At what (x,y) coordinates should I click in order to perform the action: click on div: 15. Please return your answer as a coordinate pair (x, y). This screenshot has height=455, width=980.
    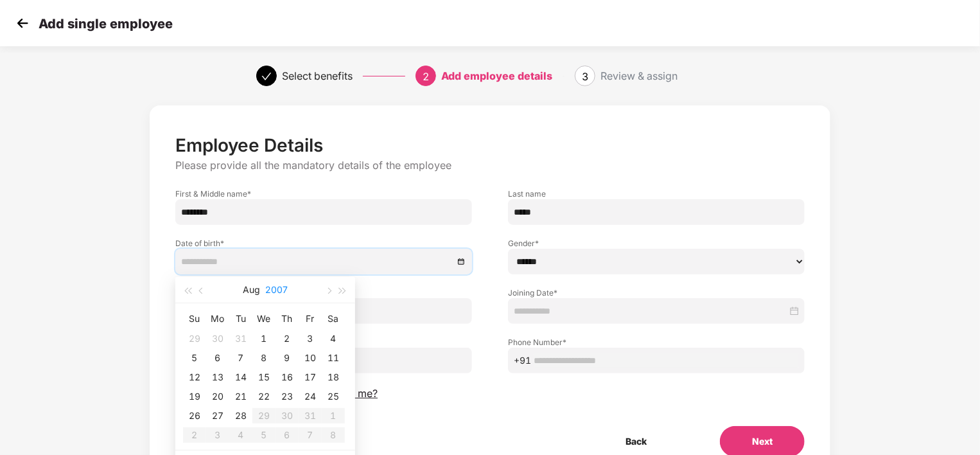
    Looking at the image, I should click on (264, 377).